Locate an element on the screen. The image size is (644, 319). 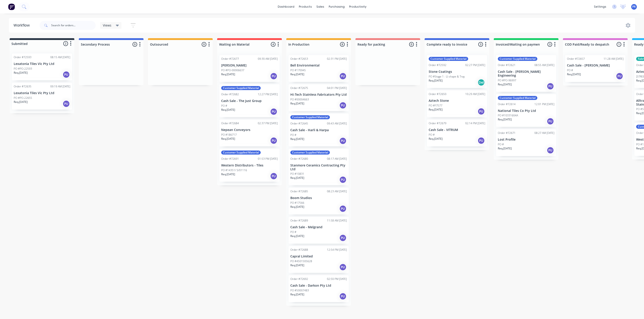
p: PO #PO-96997 is located at coordinates (507, 81).